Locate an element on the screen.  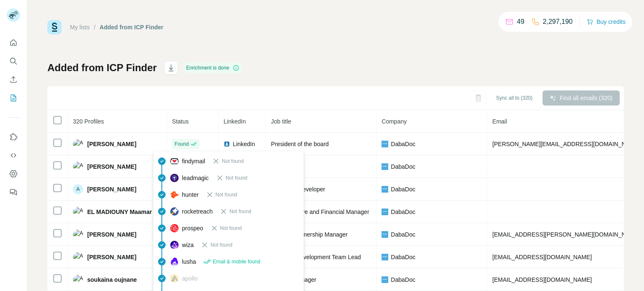
div: Enrichment is done is located at coordinates (213, 68).